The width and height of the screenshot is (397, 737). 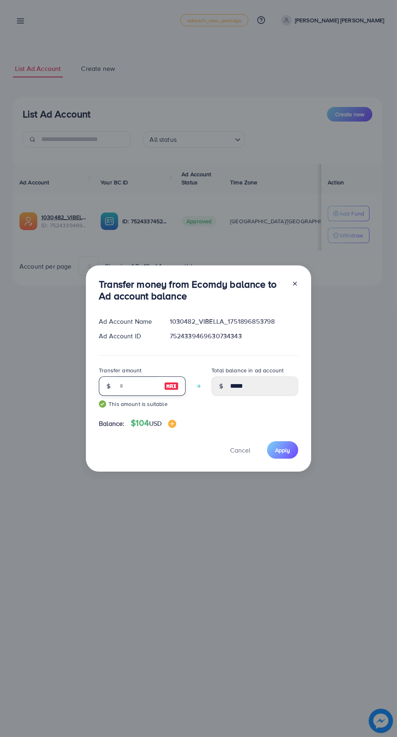 What do you see at coordinates (128, 336) in the screenshot?
I see `div: Ad Account ID` at bounding box center [128, 336].